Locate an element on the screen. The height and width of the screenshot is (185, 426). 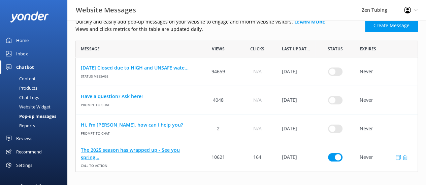
span: Views is located at coordinates (218, 49).